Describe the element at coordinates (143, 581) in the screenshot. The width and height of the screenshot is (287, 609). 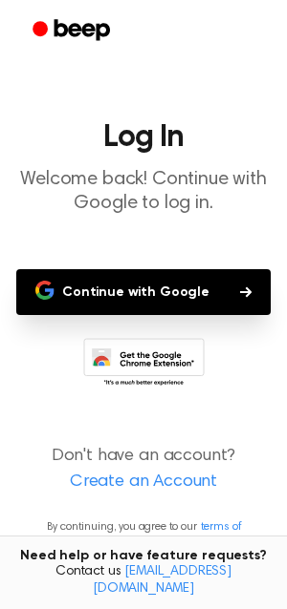
I see `span: Contact us` at that location.